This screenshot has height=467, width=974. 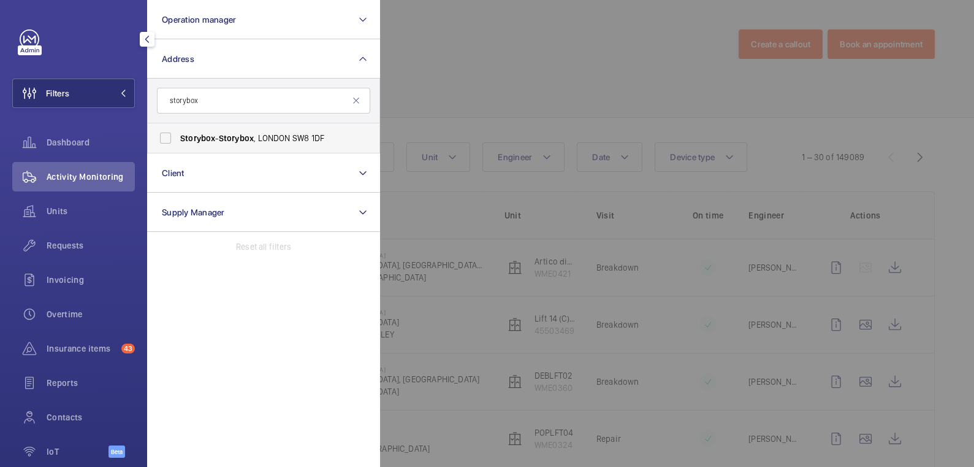 I want to click on span: Insurance items, so click(x=82, y=348).